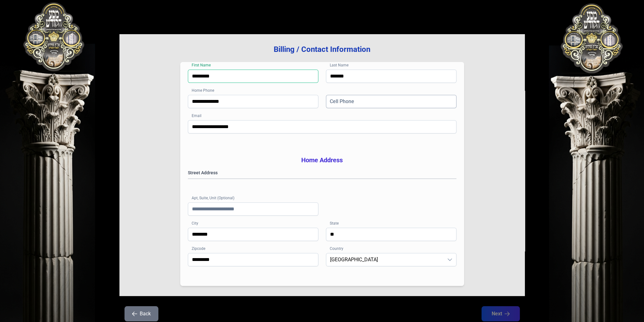 The height and width of the screenshot is (322, 644). Describe the element at coordinates (322, 160) in the screenshot. I see `h3: Home Address` at that location.